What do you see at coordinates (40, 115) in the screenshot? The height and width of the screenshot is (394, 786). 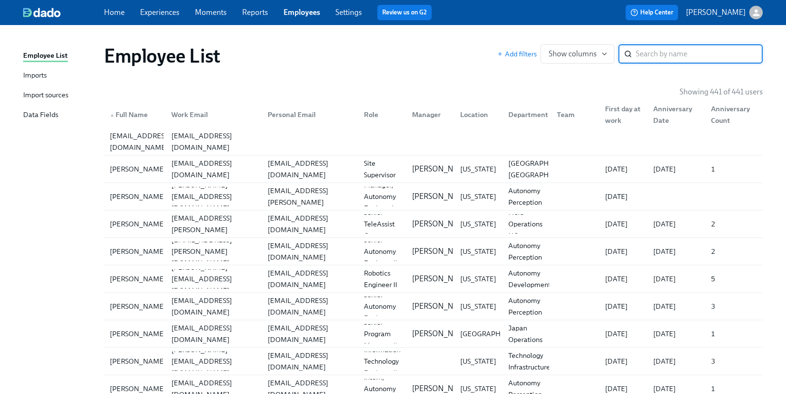 I see `div: Data Fields` at bounding box center [40, 115].